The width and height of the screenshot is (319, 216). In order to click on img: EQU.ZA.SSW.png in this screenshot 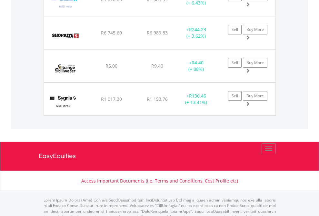, I will do `click(65, 69)`.